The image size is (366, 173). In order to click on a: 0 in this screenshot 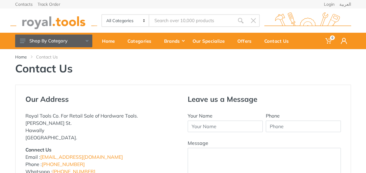, I will do `click(329, 41)`.